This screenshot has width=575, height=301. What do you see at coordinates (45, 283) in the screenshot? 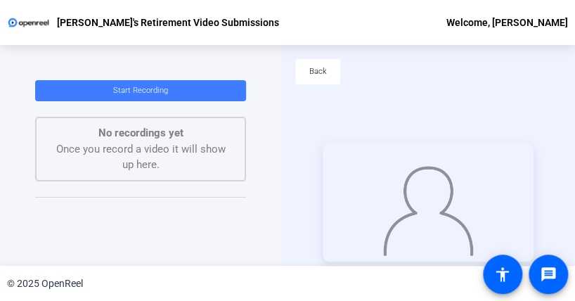
I see `div: © 2025 OpenReel` at bounding box center [45, 283].